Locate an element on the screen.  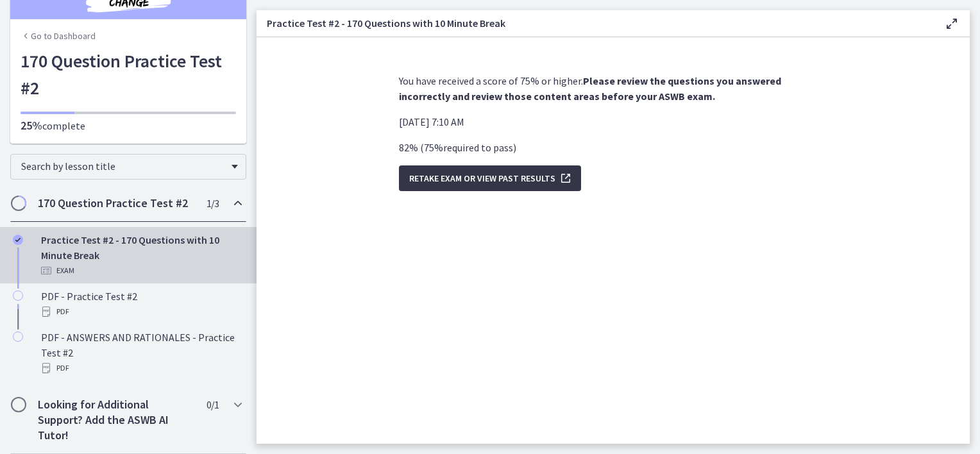
span: 1 / 3 is located at coordinates (212, 203).